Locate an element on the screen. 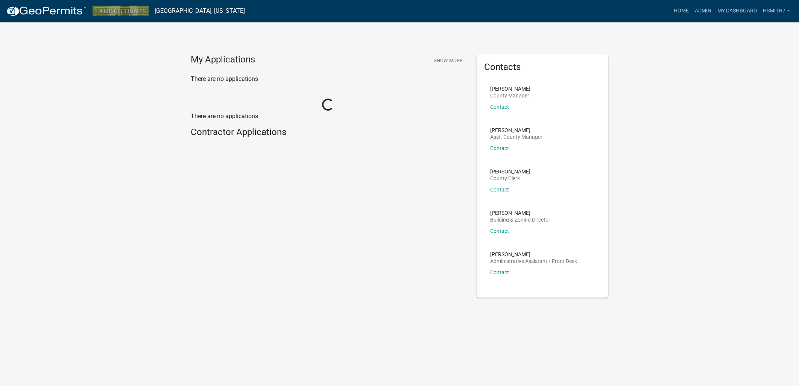 Image resolution: width=799 pixels, height=386 pixels. a: My Dashboard is located at coordinates (737, 11).